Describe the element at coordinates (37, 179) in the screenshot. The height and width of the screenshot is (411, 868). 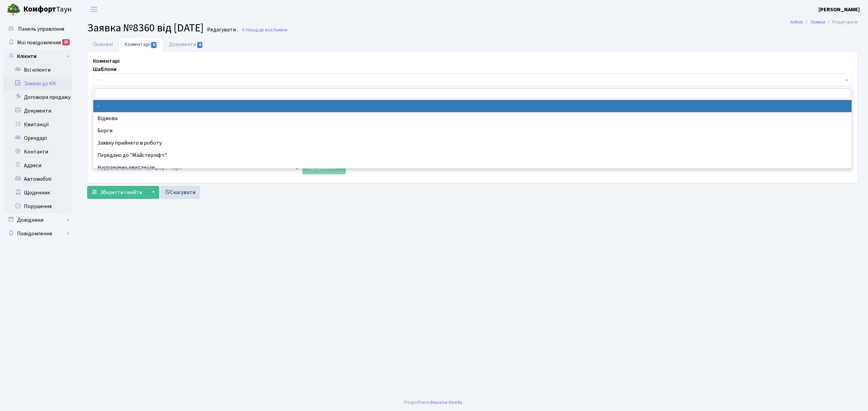
I see `a: Автомобілі` at that location.